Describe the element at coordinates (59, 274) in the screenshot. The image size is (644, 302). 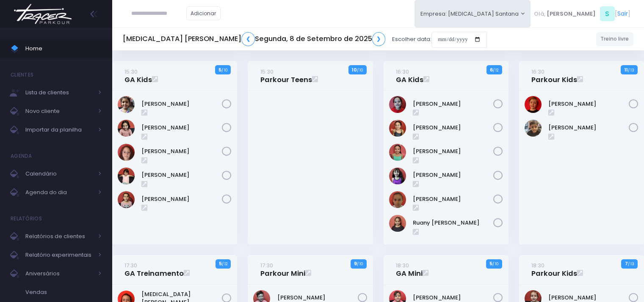
I see `span: Aniversários` at that location.